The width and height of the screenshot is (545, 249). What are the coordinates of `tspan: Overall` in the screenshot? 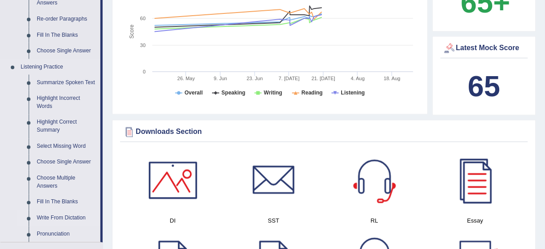 It's located at (193, 93).